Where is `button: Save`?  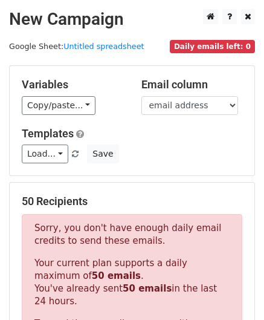 button: Save is located at coordinates (103, 154).